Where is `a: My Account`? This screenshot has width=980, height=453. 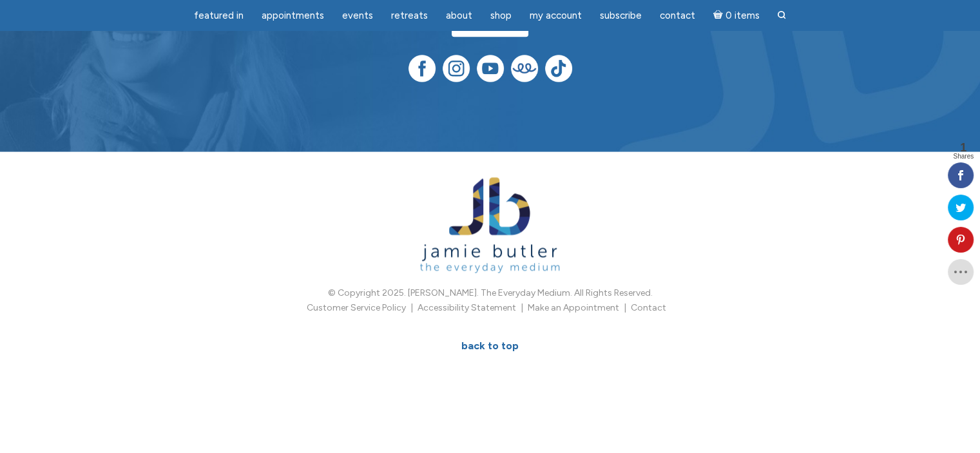
a: My Account is located at coordinates (556, 16).